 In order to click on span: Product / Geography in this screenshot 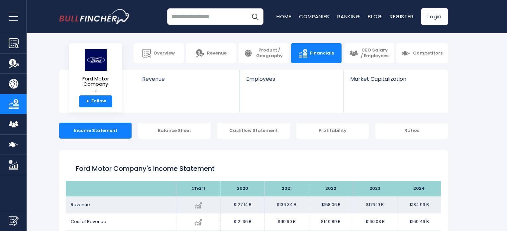, I will do `click(269, 53)`.